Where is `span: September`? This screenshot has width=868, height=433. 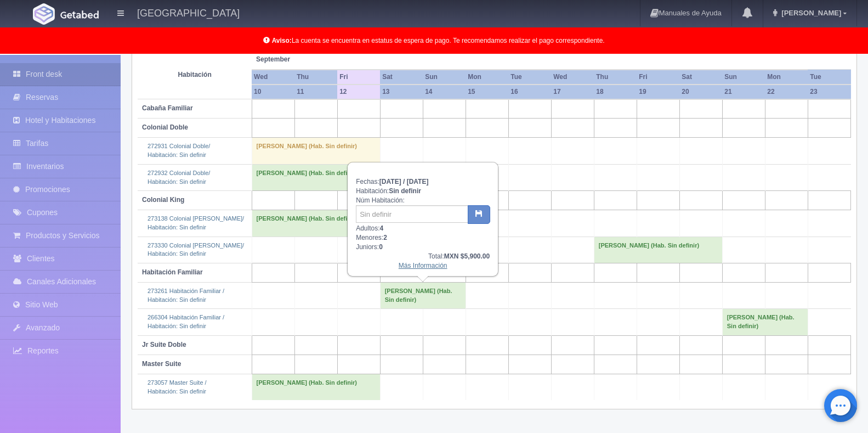
span: September is located at coordinates (294, 59).